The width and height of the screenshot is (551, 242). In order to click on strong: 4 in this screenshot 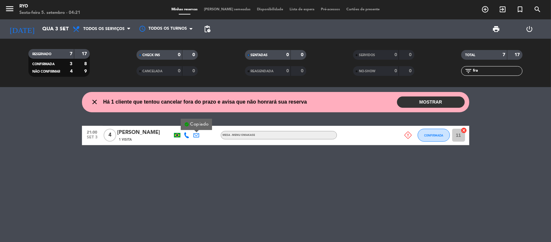, I will do `click(71, 71)`.